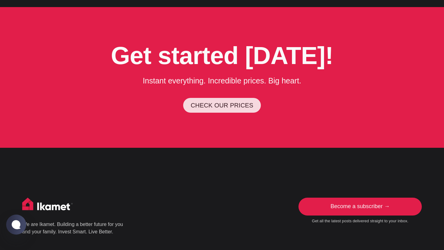 Image resolution: width=444 pixels, height=250 pixels. I want to click on a: Become a subscriber →, so click(360, 207).